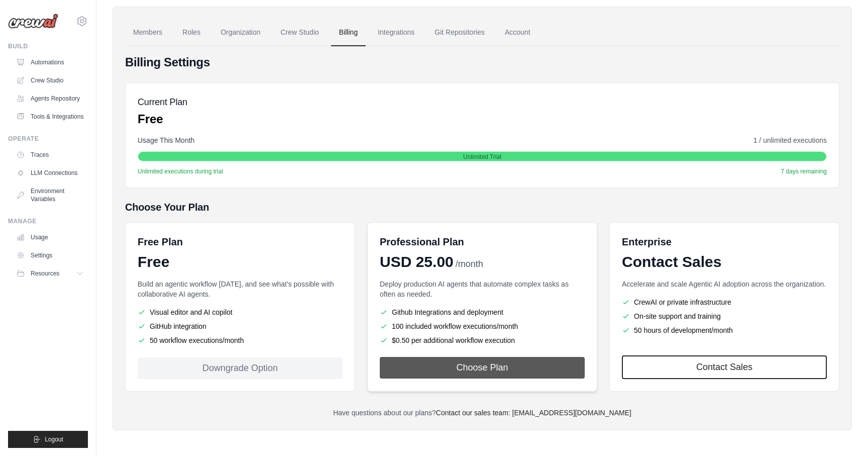  Describe the element at coordinates (160, 242) in the screenshot. I see `h6: Free Plan` at that location.